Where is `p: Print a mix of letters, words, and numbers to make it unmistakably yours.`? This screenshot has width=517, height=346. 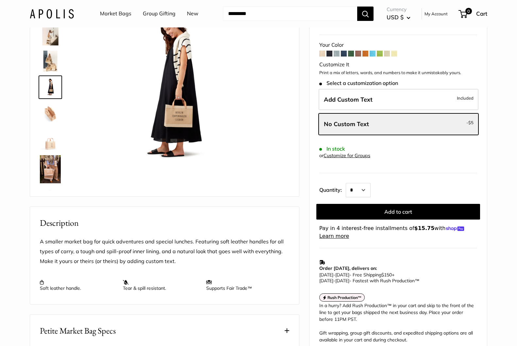 p: Print a mix of letters, words, and numbers to make it unmistakably yours. is located at coordinates (398, 73).